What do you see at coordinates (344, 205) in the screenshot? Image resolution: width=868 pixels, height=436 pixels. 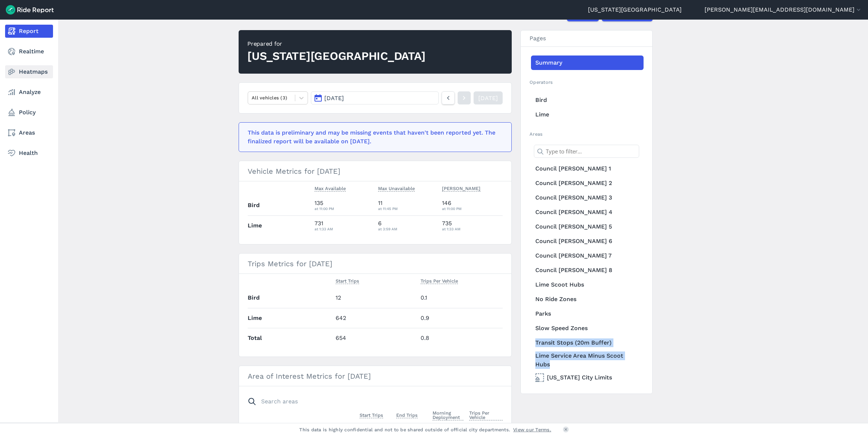 I see `div: 135` at bounding box center [344, 205].